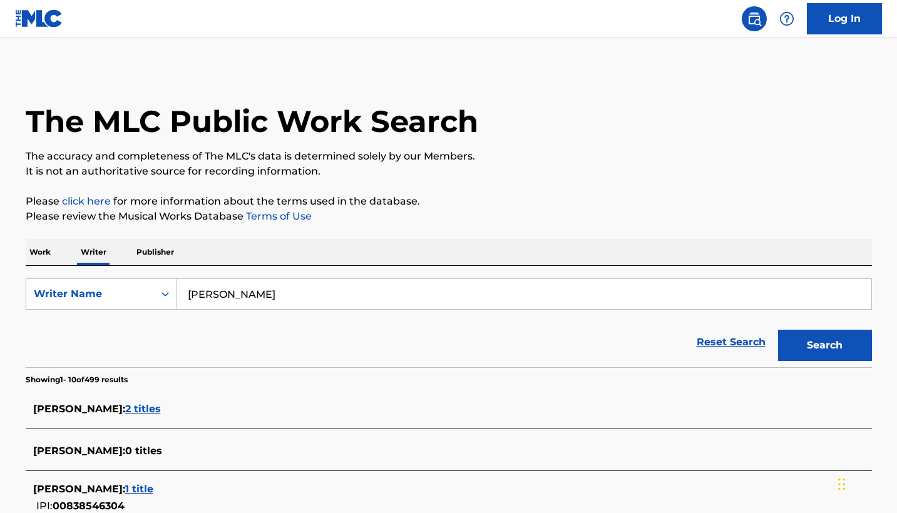  Describe the element at coordinates (86, 201) in the screenshot. I see `a: click here` at that location.